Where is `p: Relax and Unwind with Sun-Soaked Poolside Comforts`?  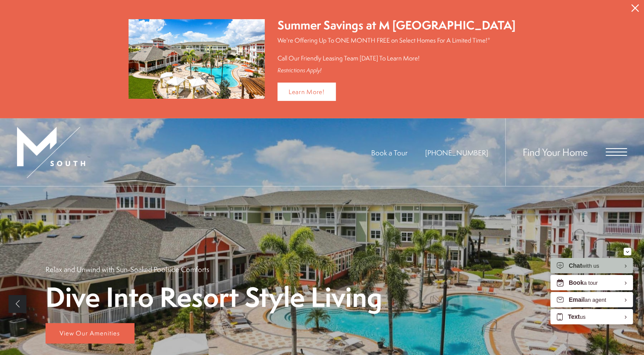 p: Relax and Unwind with Sun-Soaked Poolside Comforts is located at coordinates (127, 269).